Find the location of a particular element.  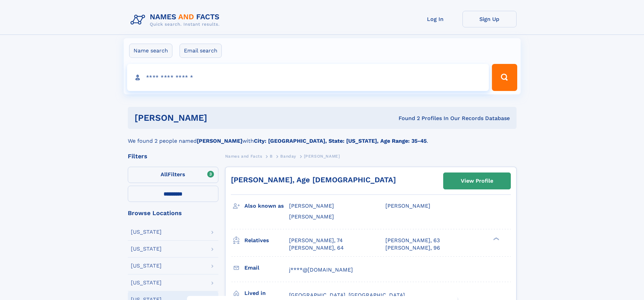

button: Search Button is located at coordinates (505, 77).